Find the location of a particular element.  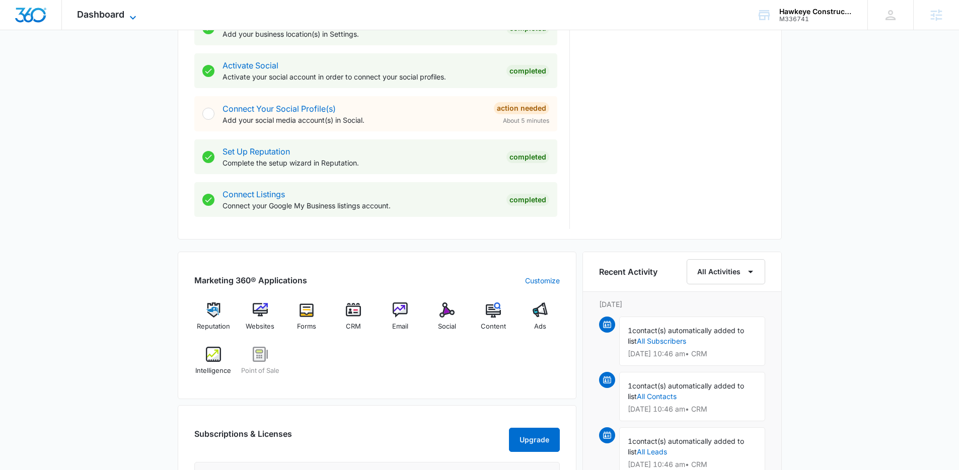

div: account id is located at coordinates (816, 19).